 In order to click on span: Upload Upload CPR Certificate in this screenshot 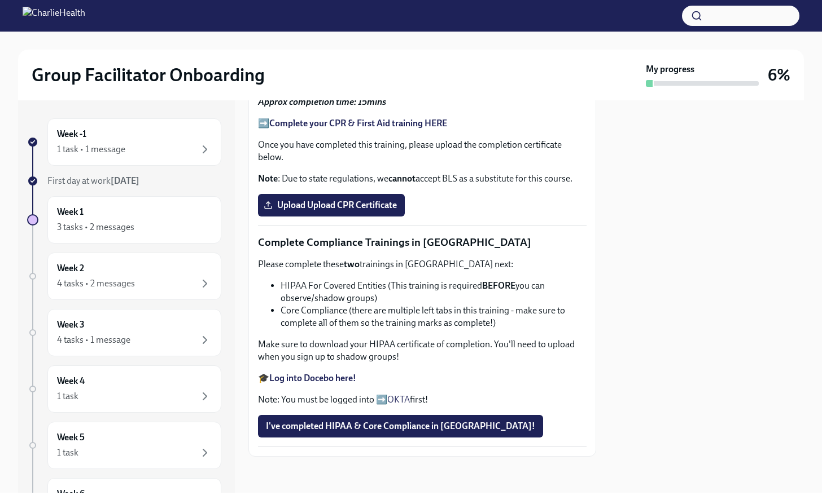, I will do `click(331, 205)`.